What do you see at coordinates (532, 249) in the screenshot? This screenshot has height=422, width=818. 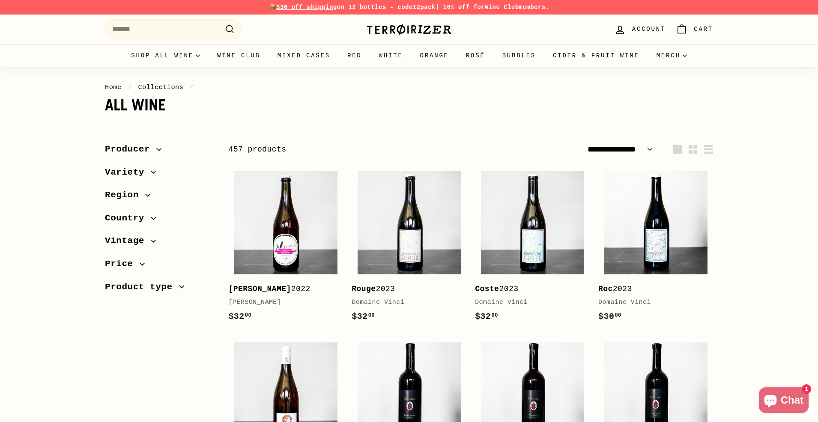 I see `a: Coste2023Domaine Vinci` at bounding box center [532, 249].